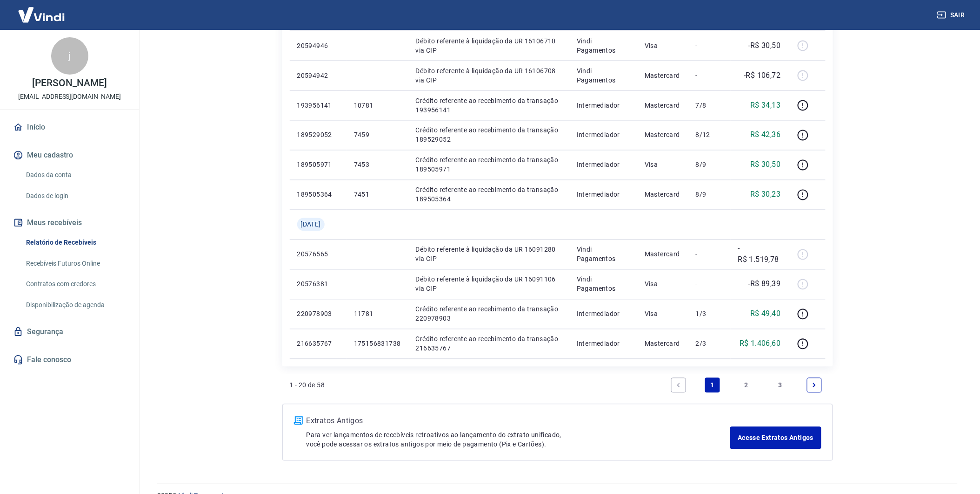 Image resolution: width=980 pixels, height=494 pixels. What do you see at coordinates (780, 385) in the screenshot?
I see `a: Page 3` at bounding box center [780, 385].